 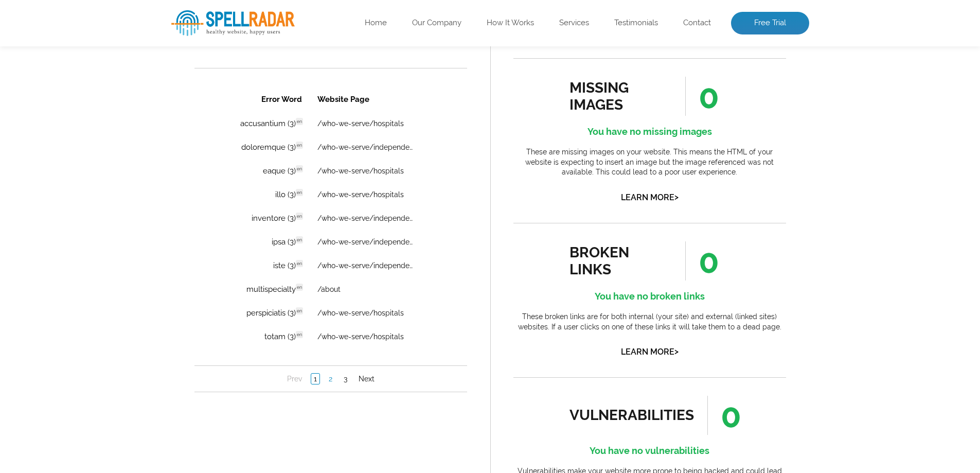 What do you see at coordinates (181, 13) in the screenshot?
I see `th: Website Page` at bounding box center [181, 13].